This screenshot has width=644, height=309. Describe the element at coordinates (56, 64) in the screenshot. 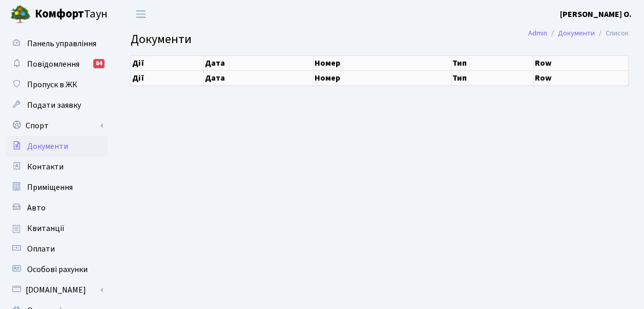

I see `a: Повідомлення84` at that location.